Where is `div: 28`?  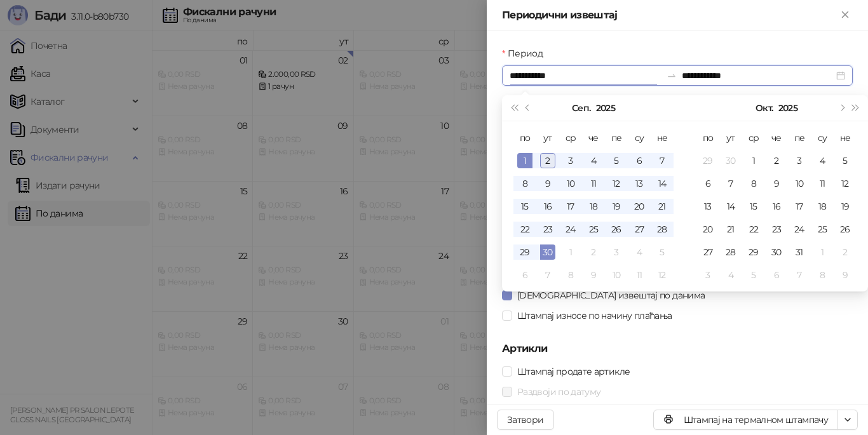 div: 28 is located at coordinates (662, 229).